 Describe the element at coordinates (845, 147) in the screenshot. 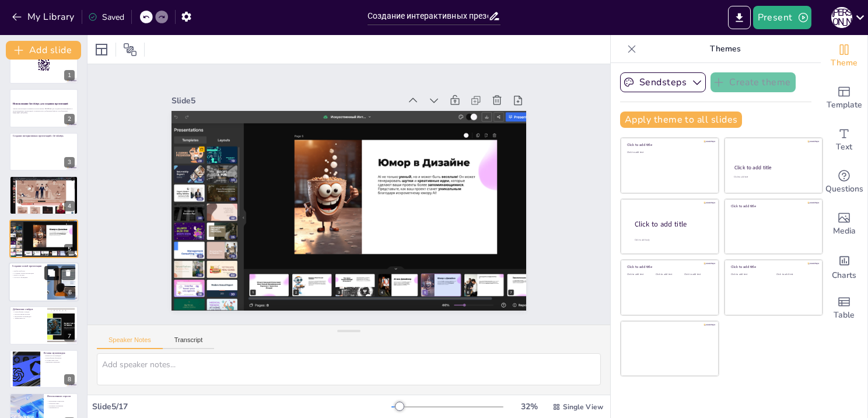

I see `span: Text` at that location.